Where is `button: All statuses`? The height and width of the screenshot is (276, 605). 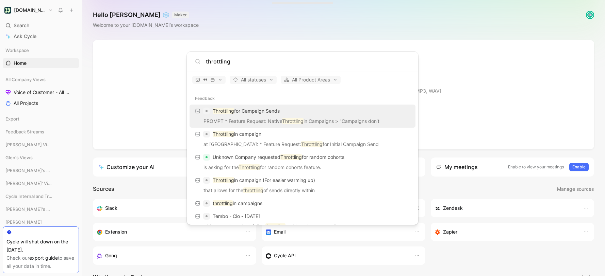 button: All statuses is located at coordinates (253, 80).